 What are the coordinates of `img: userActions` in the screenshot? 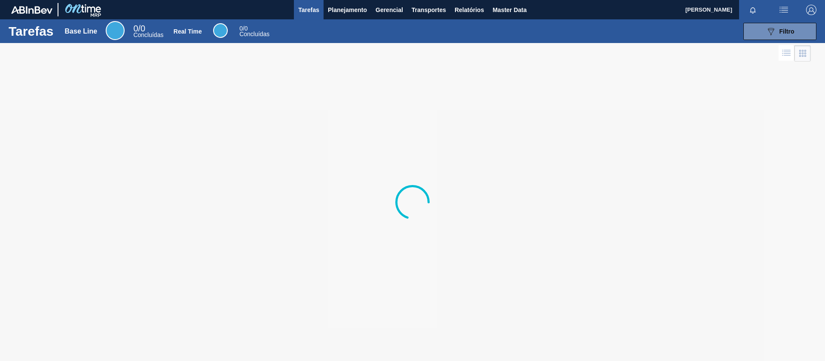 It's located at (784, 10).